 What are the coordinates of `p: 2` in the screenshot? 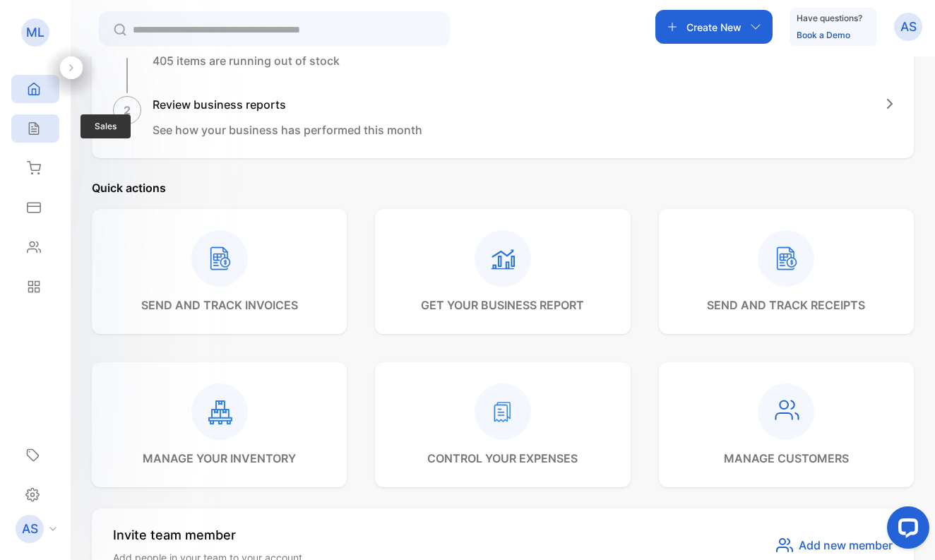 It's located at (127, 110).